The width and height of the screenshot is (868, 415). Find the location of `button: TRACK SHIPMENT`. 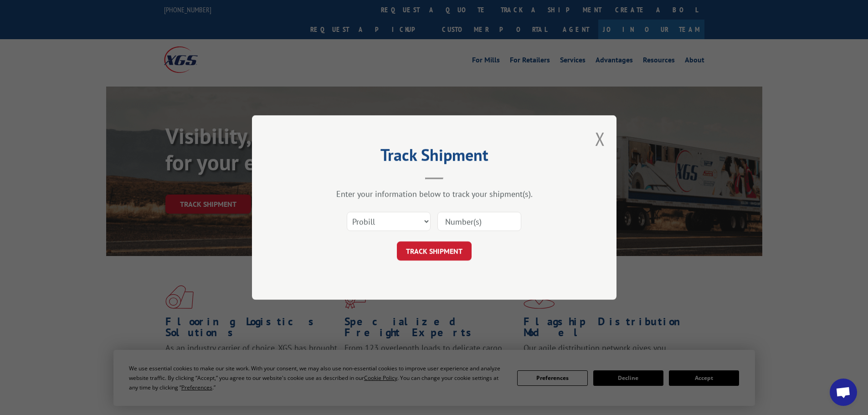

button: TRACK SHIPMENT is located at coordinates (434, 251).